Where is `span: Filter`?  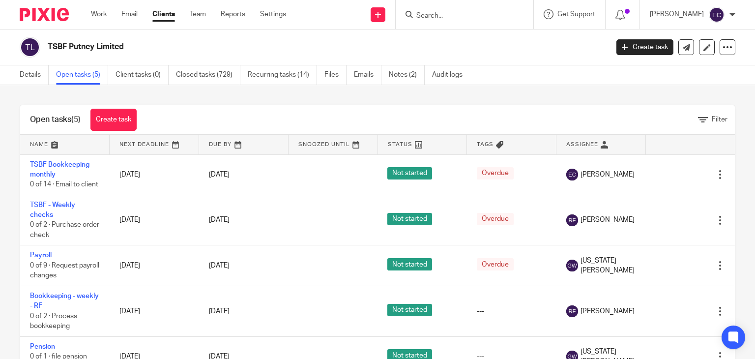
span: Filter is located at coordinates (719, 119).